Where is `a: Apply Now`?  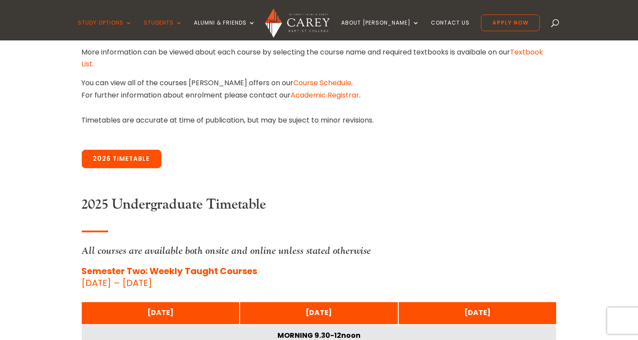
a: Apply Now is located at coordinates (510, 23).